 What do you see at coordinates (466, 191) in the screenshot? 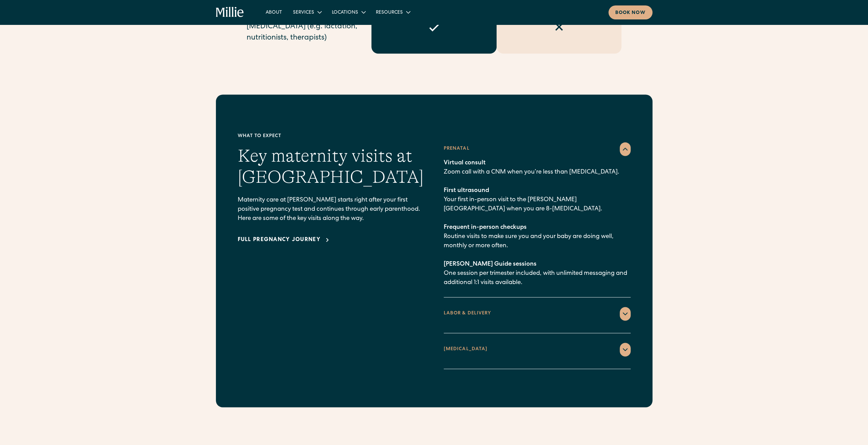
I see `span: First ultrasound` at bounding box center [466, 191].